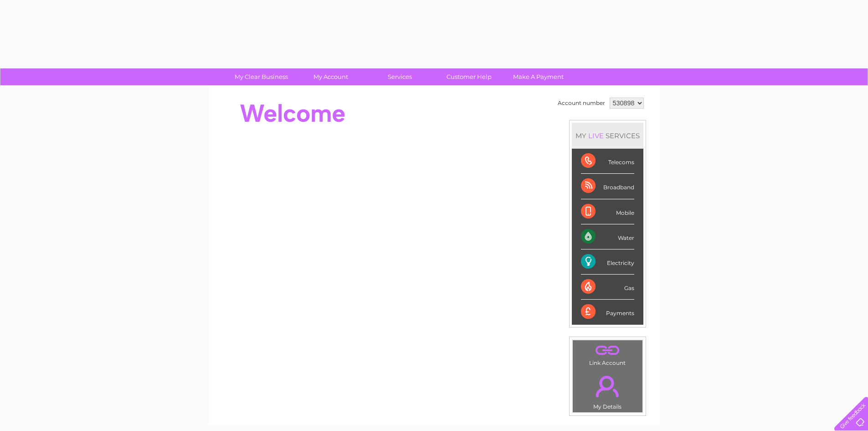 Image resolution: width=868 pixels, height=431 pixels. What do you see at coordinates (330, 76) in the screenshot?
I see `a: My Account` at bounding box center [330, 76].